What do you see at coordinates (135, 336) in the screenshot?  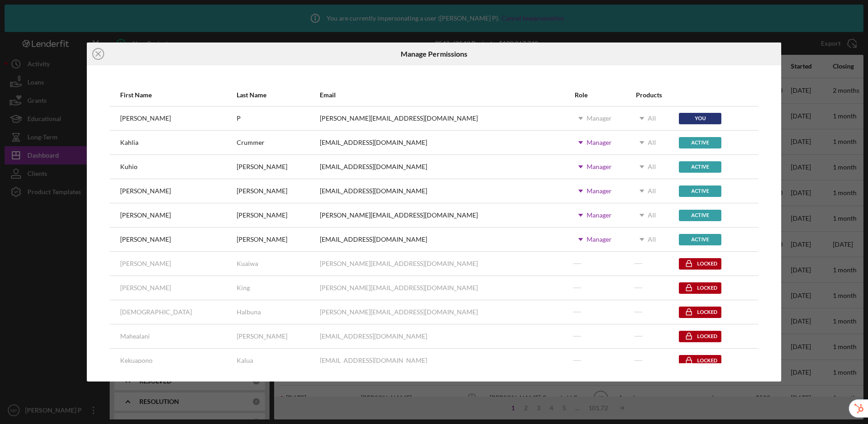 I see `div: Mahealani` at bounding box center [135, 336].